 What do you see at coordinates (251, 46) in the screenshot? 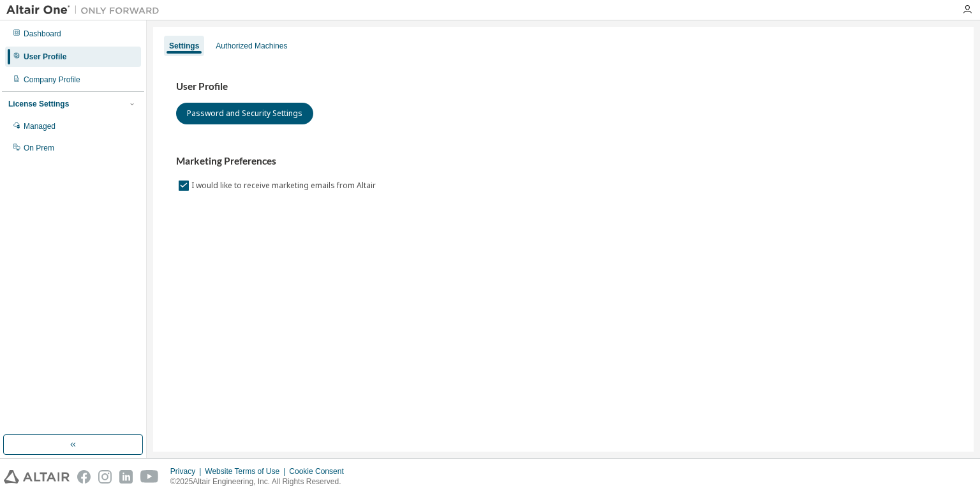
I see `div: Authorized Machines` at bounding box center [251, 46].